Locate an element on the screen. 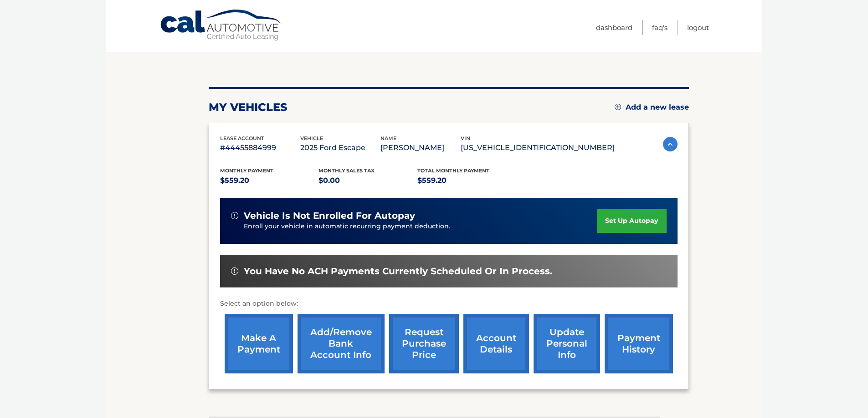 The width and height of the screenshot is (868, 418). h2: my vehicles is located at coordinates (248, 107).